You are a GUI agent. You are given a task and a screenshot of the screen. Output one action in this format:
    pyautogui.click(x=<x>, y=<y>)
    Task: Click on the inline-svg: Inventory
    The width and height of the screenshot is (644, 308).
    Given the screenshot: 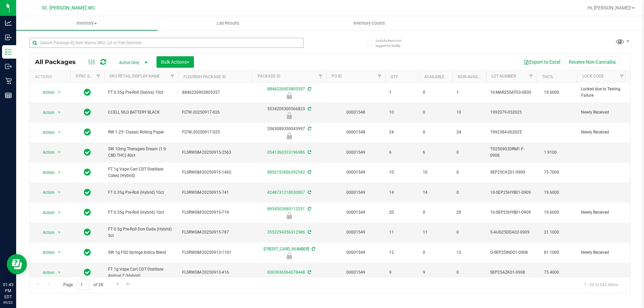 What is the action you would take?
    pyautogui.click(x=9, y=52)
    